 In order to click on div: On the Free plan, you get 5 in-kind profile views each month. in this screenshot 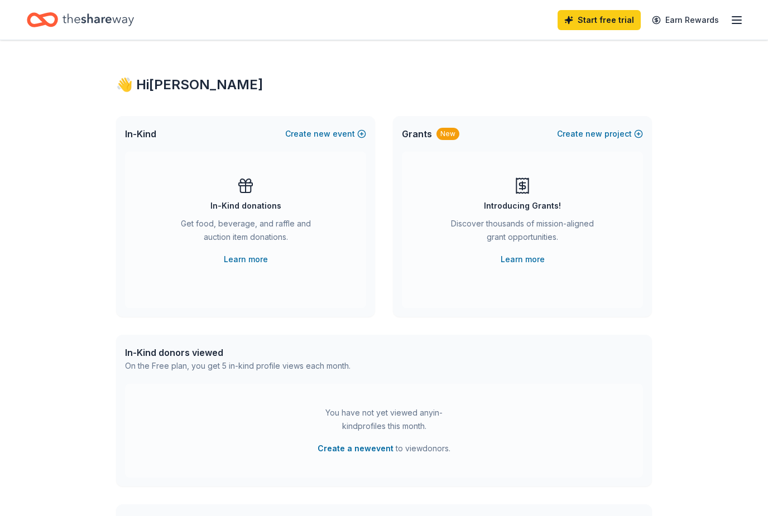, I will do `click(238, 366)`.